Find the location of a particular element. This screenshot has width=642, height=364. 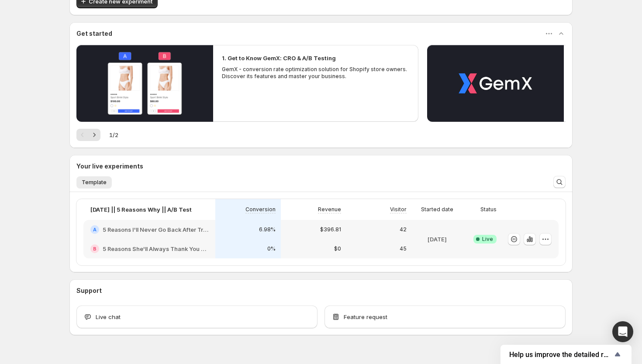

h2: 1. Get to Know GemX: CRO & A/B Testing is located at coordinates (279, 58).